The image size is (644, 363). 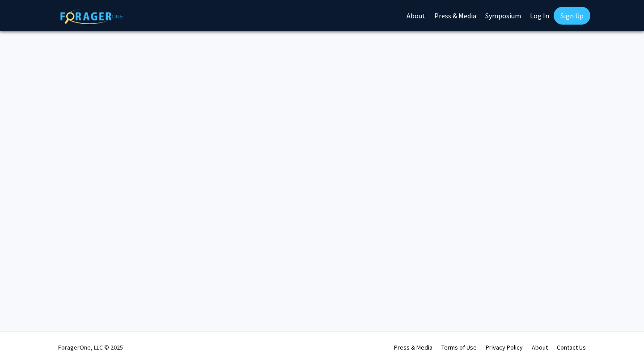 What do you see at coordinates (413, 347) in the screenshot?
I see `a: Press & Media` at bounding box center [413, 347].